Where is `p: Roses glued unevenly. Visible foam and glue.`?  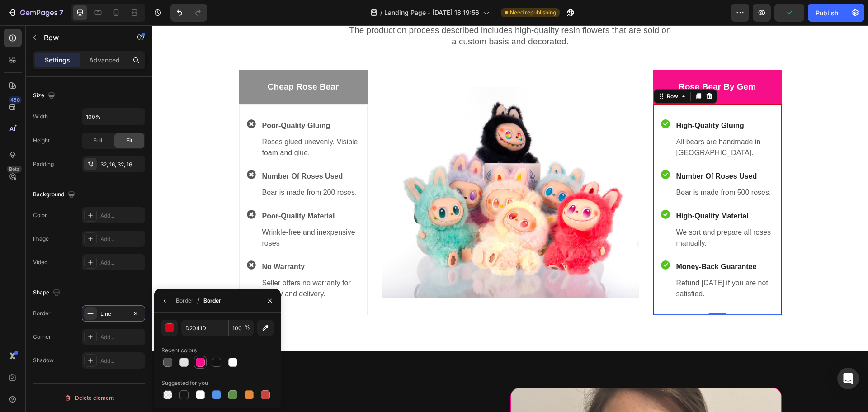 p: Roses glued unevenly. Visible foam and glue. is located at coordinates (158, 122).